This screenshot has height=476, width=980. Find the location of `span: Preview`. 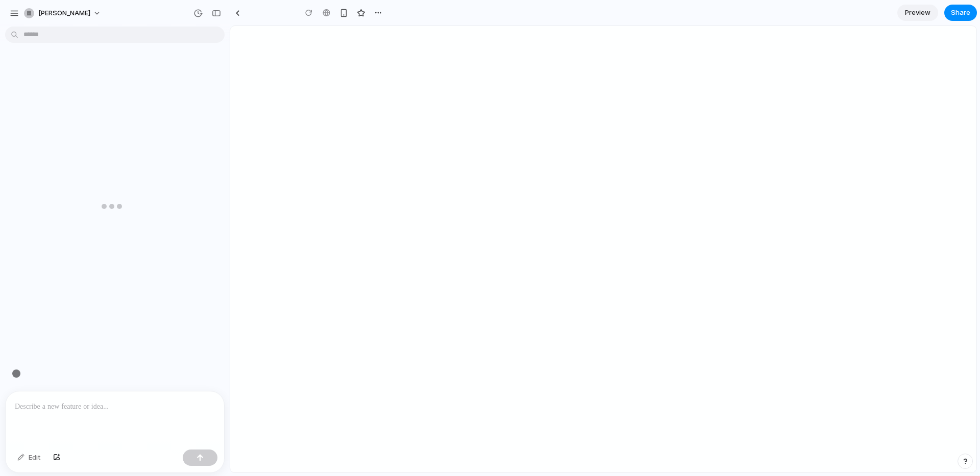

span: Preview is located at coordinates (918, 13).